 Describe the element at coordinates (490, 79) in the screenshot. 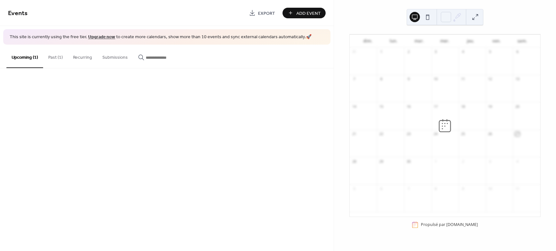

I see `div: 12` at that location.